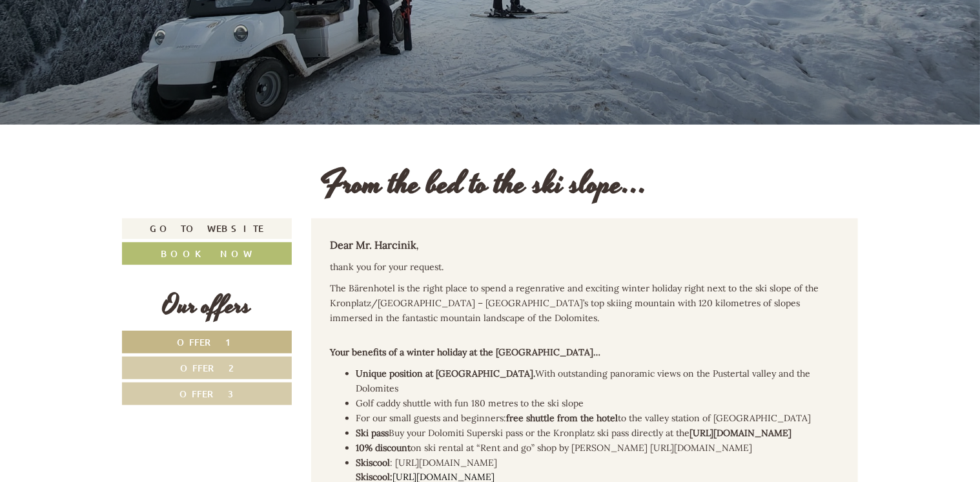 This screenshot has width=980, height=482. What do you see at coordinates (373, 463) in the screenshot?
I see `span: Skiscool` at bounding box center [373, 463].